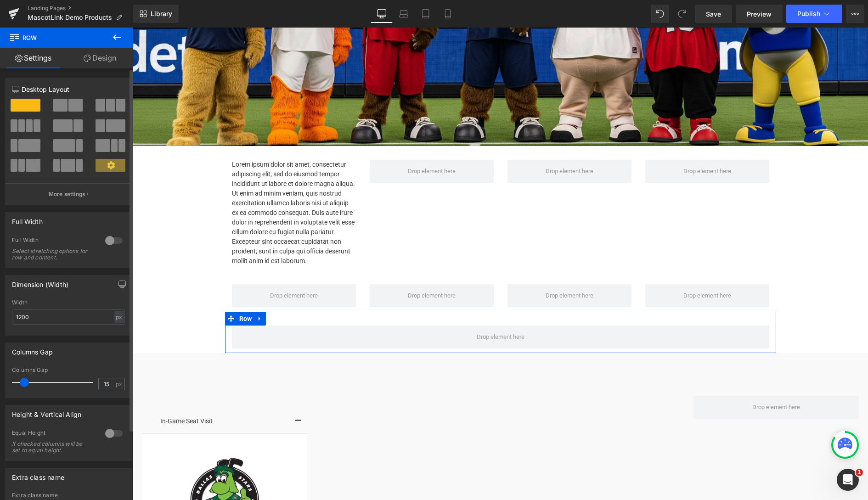 Image resolution: width=868 pixels, height=500 pixels. I want to click on button: More, so click(855, 13).